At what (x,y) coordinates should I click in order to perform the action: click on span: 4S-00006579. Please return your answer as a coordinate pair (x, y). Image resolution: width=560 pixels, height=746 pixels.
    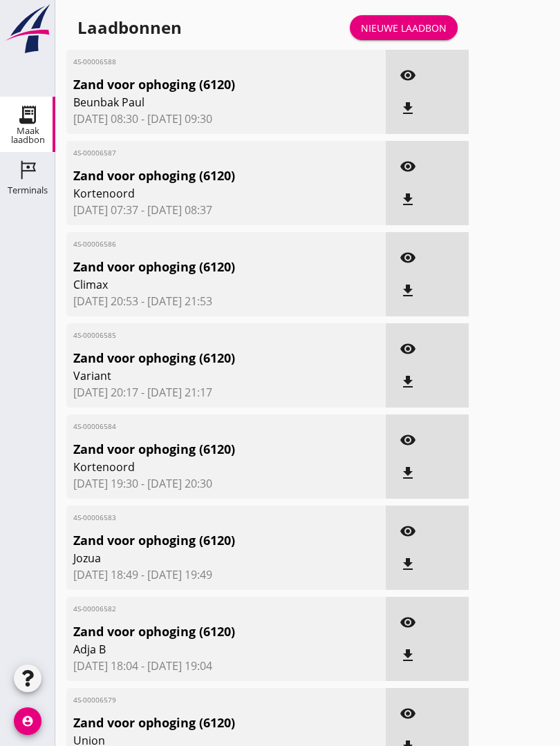
    Looking at the image, I should click on (201, 700).